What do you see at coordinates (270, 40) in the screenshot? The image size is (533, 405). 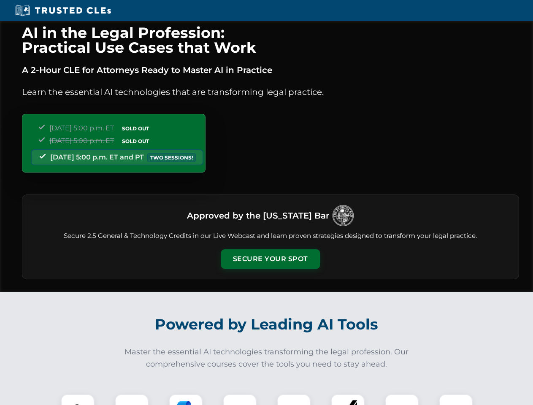 I see `h1: AI in the Legal Profession: Practical Use Cases that Work` at bounding box center [270, 40].